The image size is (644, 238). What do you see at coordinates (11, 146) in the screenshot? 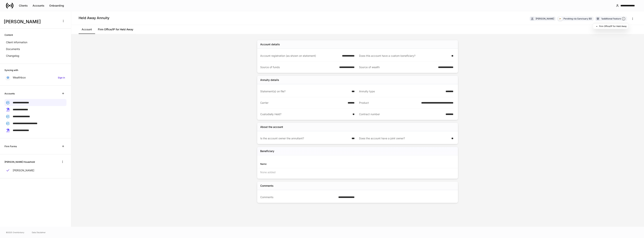
I see `h6: Firm Forms` at bounding box center [11, 146].